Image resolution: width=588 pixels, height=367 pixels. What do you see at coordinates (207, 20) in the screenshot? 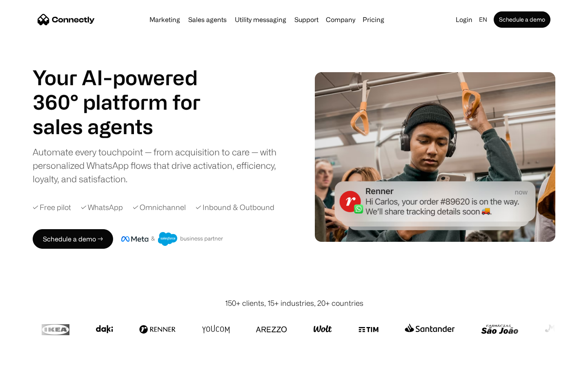
I see `a: Sales agents` at bounding box center [207, 20].